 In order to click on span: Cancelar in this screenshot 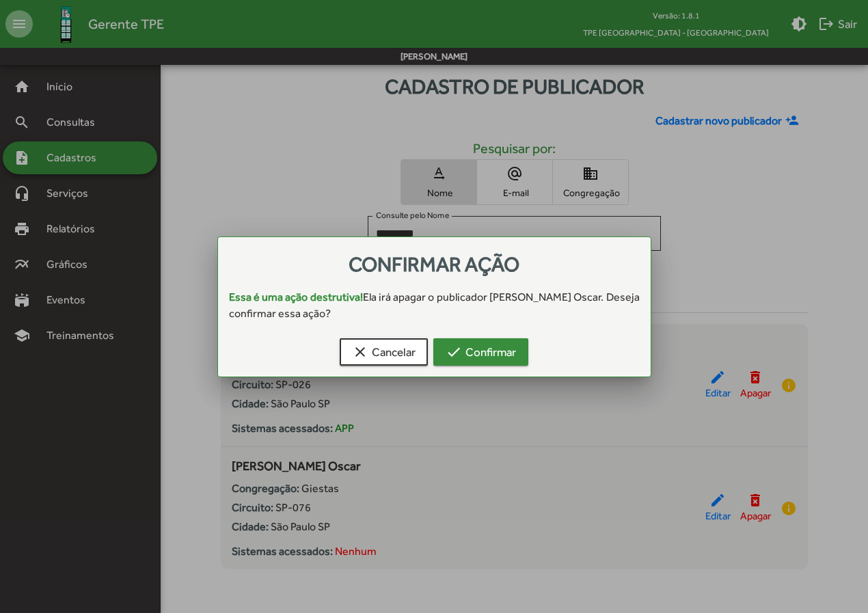, I will do `click(384, 352)`.